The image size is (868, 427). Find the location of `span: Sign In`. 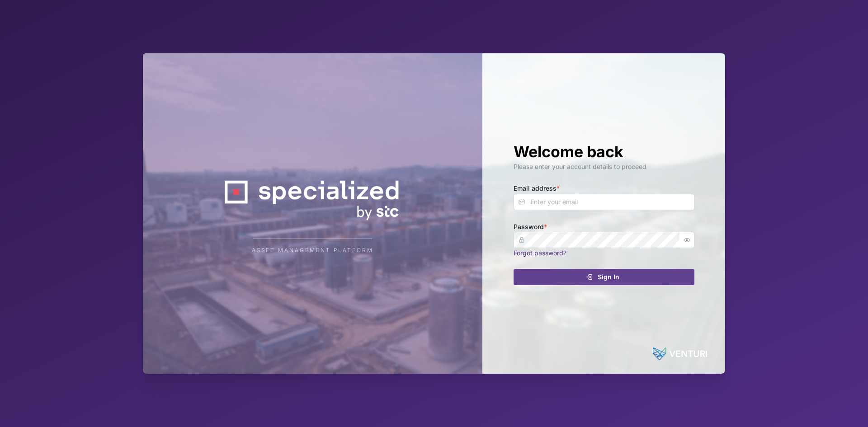

span: Sign In is located at coordinates (609, 277).